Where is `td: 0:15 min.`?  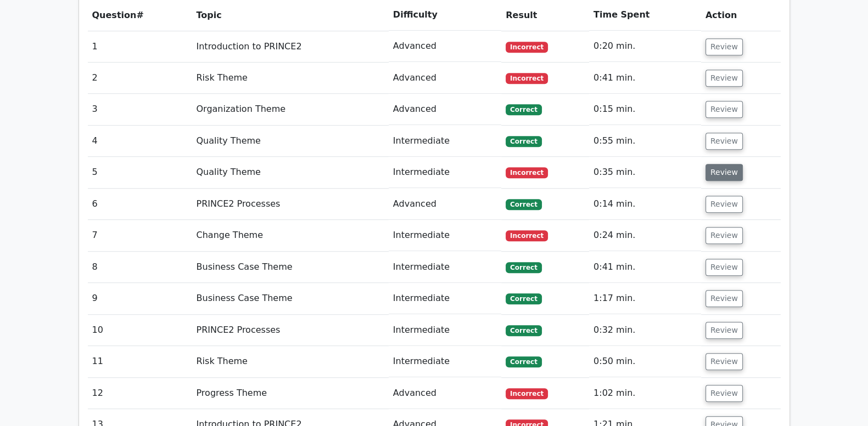 td: 0:15 min. is located at coordinates (645, 109).